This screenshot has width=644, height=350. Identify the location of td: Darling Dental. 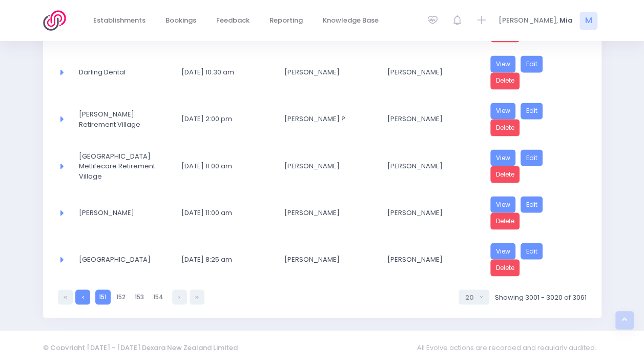
(124, 72).